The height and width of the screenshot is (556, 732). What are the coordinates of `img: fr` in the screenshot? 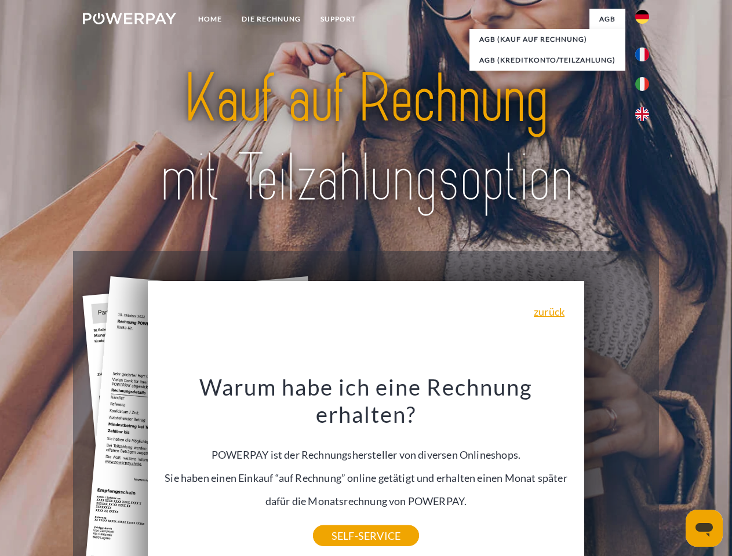 It's located at (642, 54).